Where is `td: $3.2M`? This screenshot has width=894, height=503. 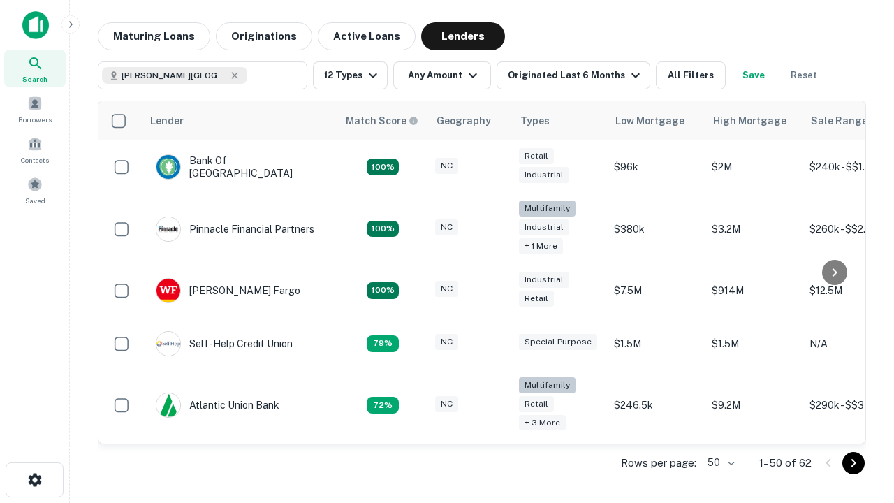 td: $3.2M is located at coordinates (754, 228).